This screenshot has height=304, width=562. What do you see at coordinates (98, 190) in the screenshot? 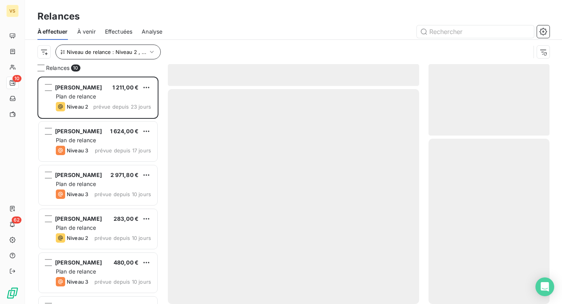
I see `div: grid` at bounding box center [98, 190].